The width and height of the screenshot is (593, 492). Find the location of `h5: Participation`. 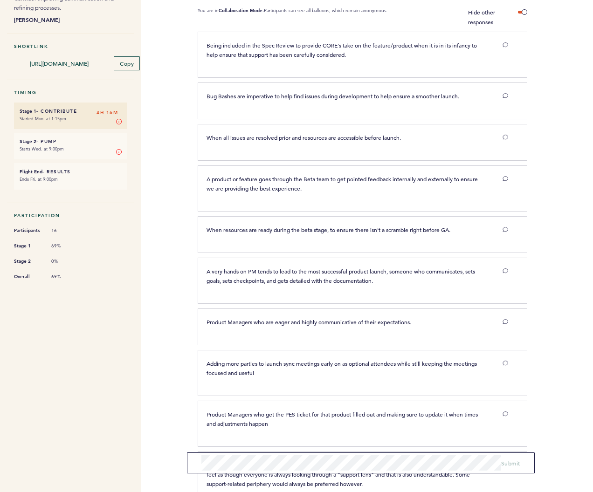

h5: Participation is located at coordinates (70, 215).